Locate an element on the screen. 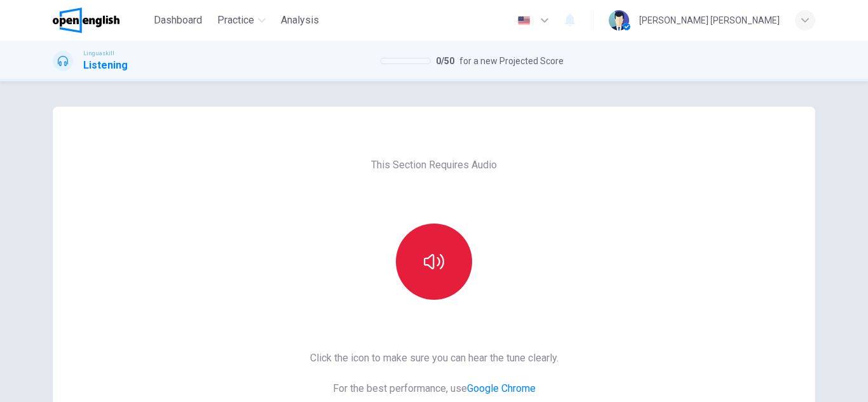 This screenshot has width=868, height=402. h1: Listening is located at coordinates (105, 65).